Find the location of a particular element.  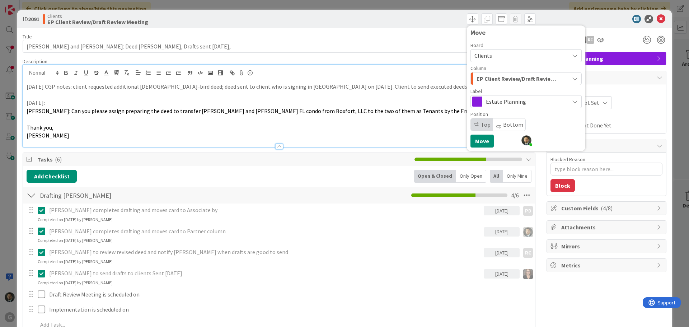

span: Label is located at coordinates (476, 91).